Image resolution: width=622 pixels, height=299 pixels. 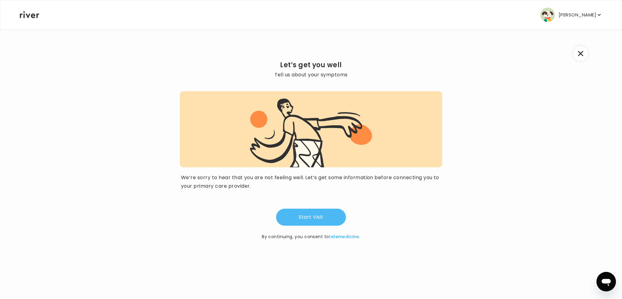 I want to click on img: user avatar, so click(x=548, y=15).